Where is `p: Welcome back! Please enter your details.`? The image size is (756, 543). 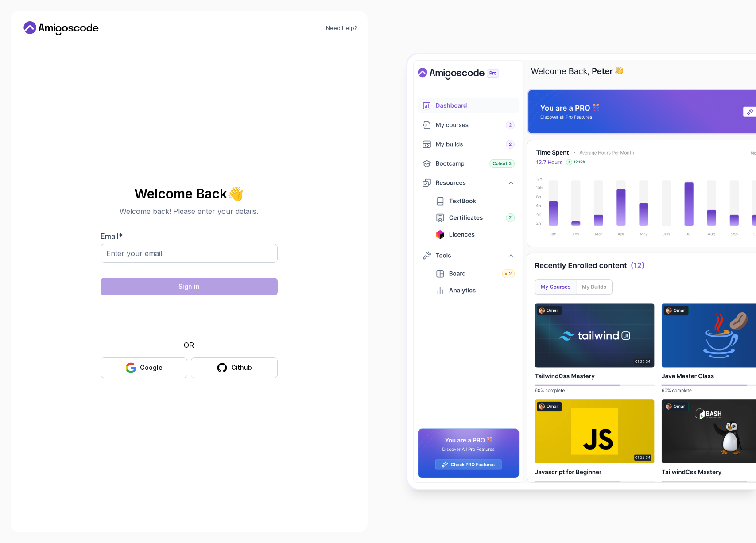 p: Welcome back! Please enter your details. is located at coordinates (189, 211).